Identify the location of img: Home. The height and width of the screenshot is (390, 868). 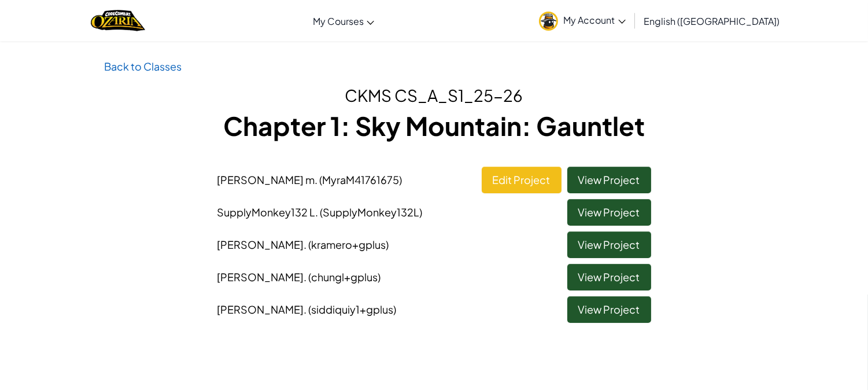
(117, 21).